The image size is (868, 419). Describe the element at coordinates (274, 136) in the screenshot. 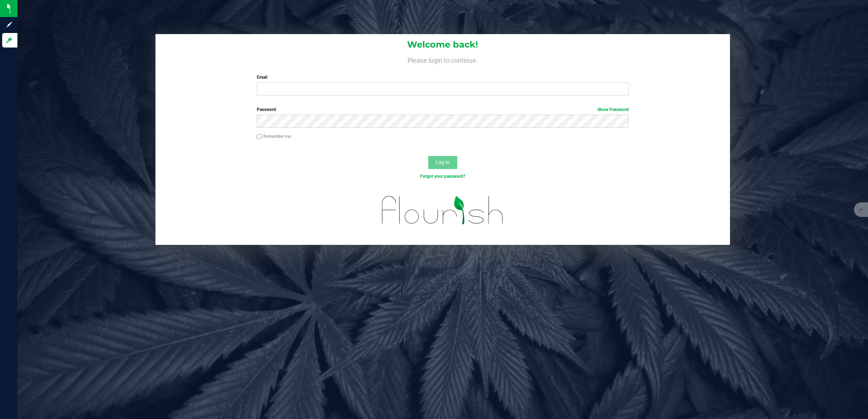

I see `label: Remember me` at that location.